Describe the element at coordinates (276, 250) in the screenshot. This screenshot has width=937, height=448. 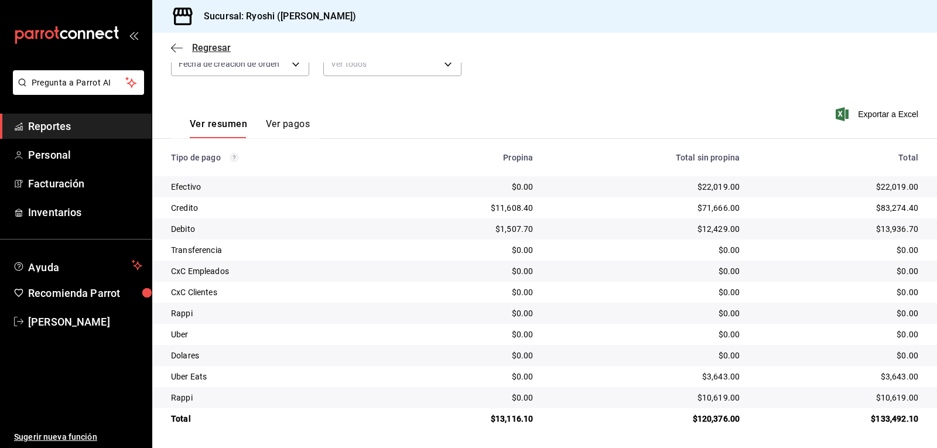
I see `div: Transferencia` at that location.